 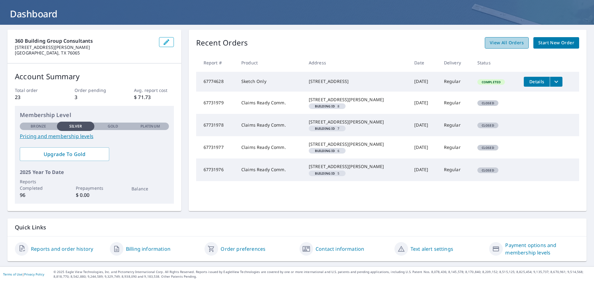 What do you see at coordinates (432, 249) in the screenshot?
I see `a: Text alert settings` at bounding box center [432, 249].